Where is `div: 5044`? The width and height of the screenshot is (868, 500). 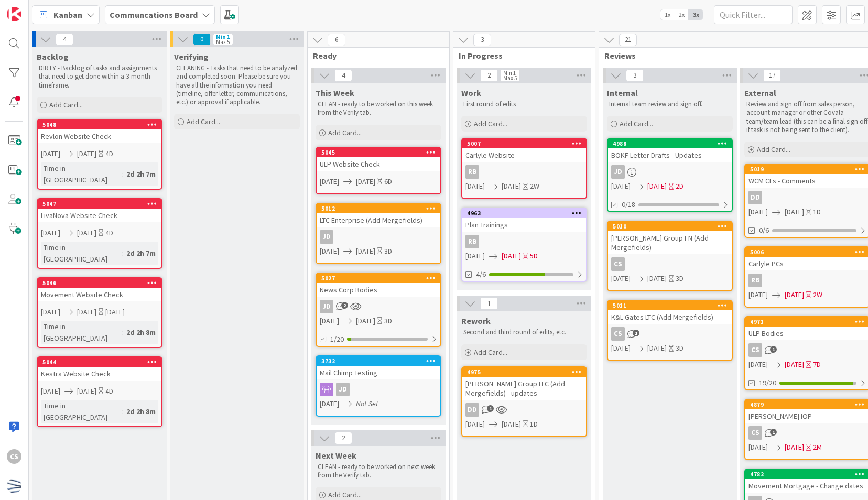 div: 5044 is located at coordinates (102, 362).